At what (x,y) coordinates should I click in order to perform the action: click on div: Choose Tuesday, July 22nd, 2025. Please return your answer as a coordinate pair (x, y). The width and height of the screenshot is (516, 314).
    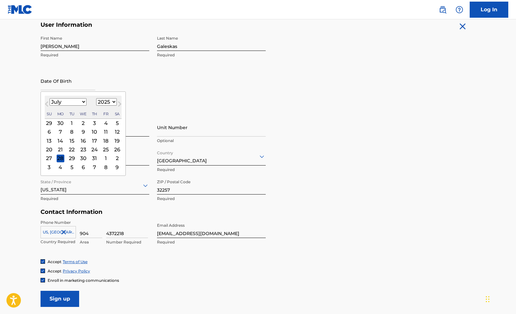
    Looking at the image, I should click on (72, 149).